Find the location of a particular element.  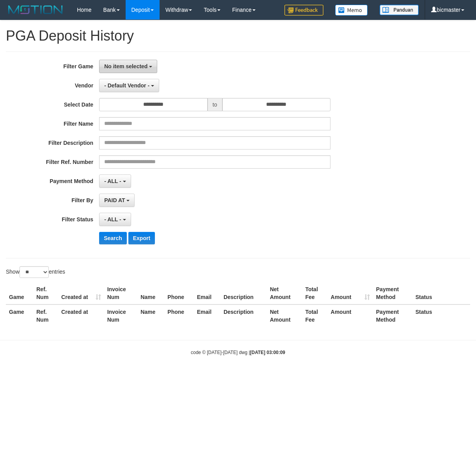

select: Showentries is located at coordinates (34, 272).